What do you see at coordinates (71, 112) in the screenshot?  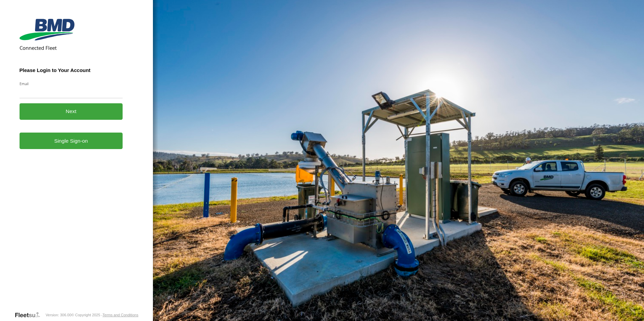 I see `button: Next` at bounding box center [71, 112].